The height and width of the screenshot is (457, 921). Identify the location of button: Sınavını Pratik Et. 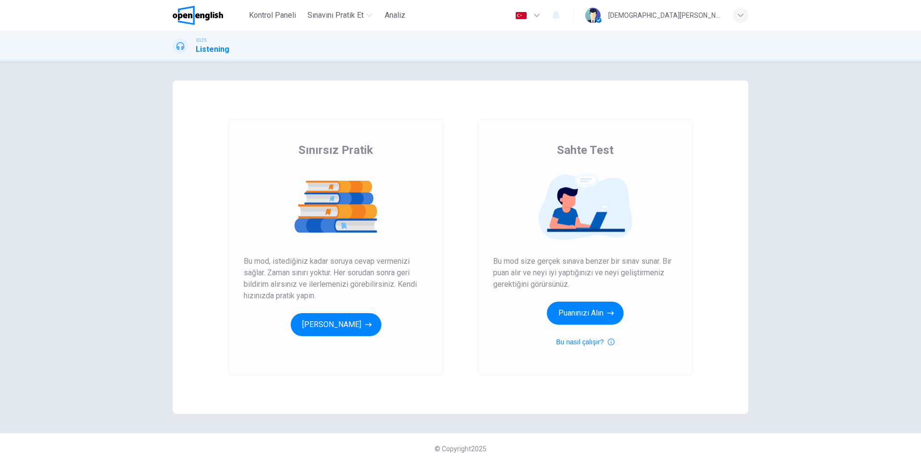
(340, 15).